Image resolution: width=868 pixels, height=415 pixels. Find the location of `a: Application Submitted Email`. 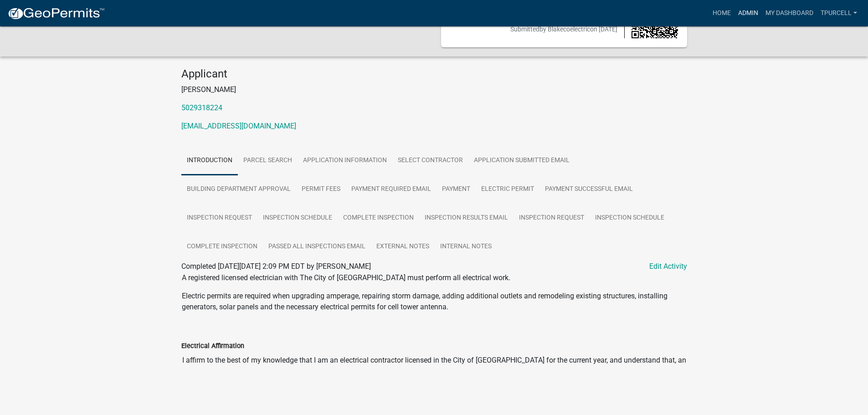

a: Application Submitted Email is located at coordinates (522, 160).